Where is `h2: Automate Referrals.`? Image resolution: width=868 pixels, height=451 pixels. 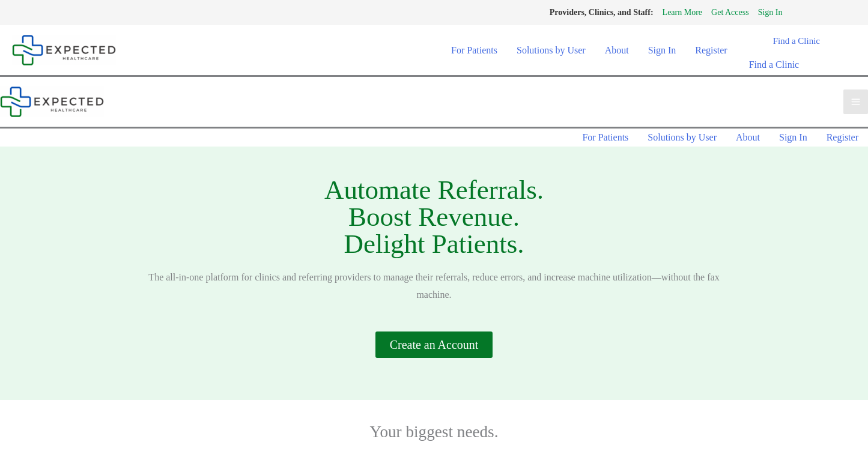
h2: Automate Referrals. is located at coordinates (434, 189).